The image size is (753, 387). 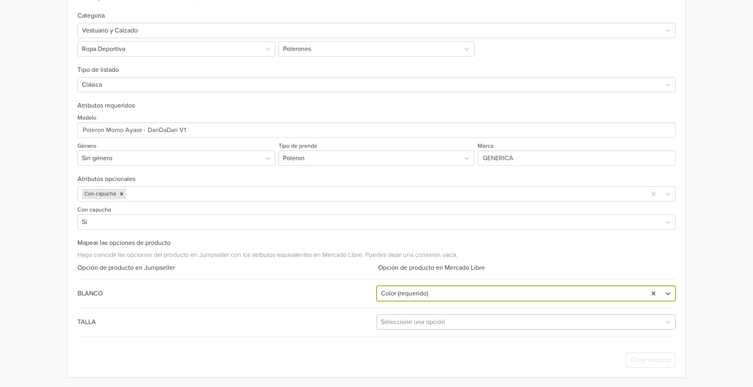 I want to click on div: Haga coincidir las opciones del producto en Jumpseller con los atributos equivalentes en Mercado ..., so click(x=376, y=253).